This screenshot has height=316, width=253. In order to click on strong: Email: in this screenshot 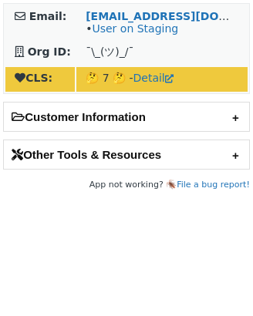, I will do `click(48, 16)`.